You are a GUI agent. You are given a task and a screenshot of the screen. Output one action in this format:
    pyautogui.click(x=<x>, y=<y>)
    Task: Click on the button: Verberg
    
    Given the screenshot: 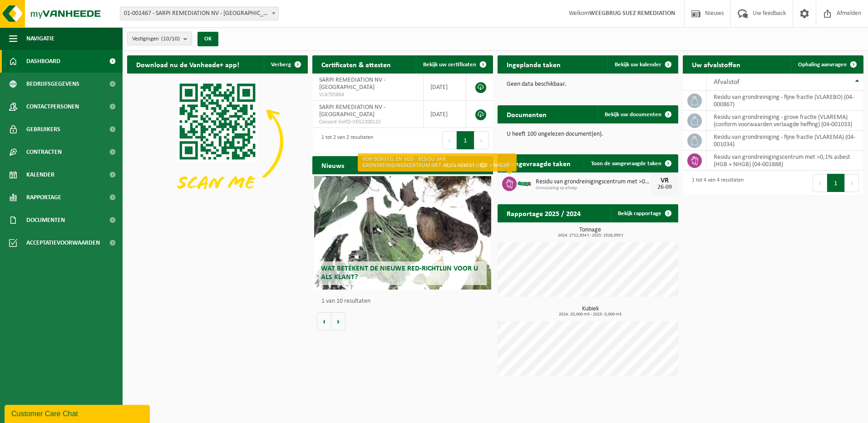 What is the action you would take?
    pyautogui.click(x=285, y=64)
    